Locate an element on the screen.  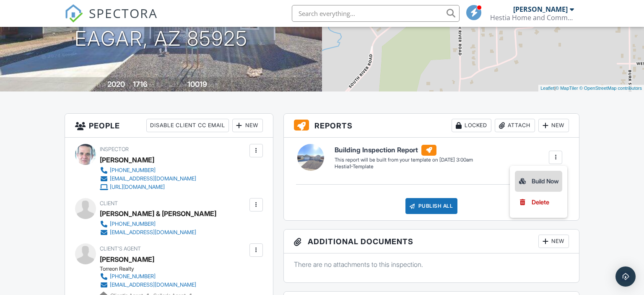
div: Delete is located at coordinates (540, 202).